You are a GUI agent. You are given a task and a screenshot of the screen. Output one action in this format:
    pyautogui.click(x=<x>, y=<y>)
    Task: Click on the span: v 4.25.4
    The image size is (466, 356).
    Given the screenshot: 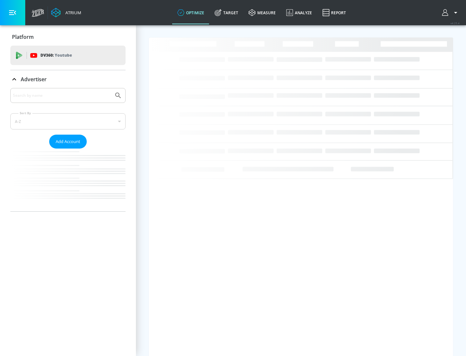 What is the action you would take?
    pyautogui.click(x=455, y=23)
    